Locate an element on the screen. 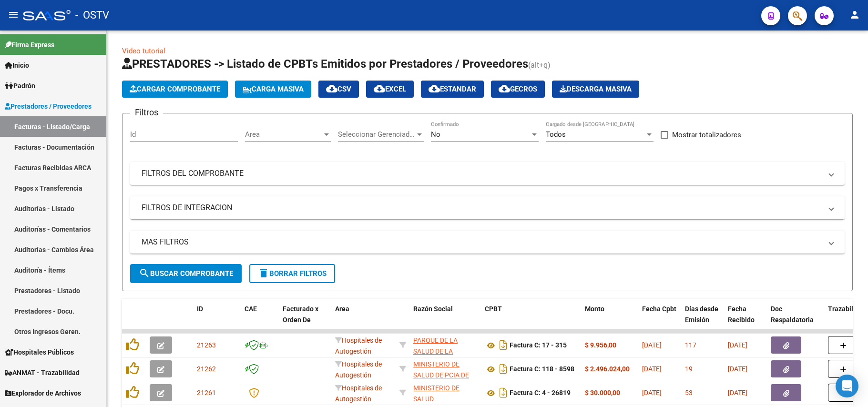 The width and height of the screenshot is (868, 407). span: ID is located at coordinates (200, 309).